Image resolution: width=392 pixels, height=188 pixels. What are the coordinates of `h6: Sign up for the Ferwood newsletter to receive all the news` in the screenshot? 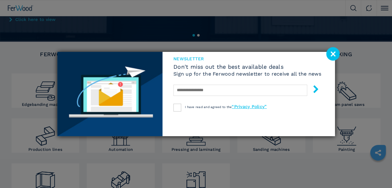 It's located at (247, 74).